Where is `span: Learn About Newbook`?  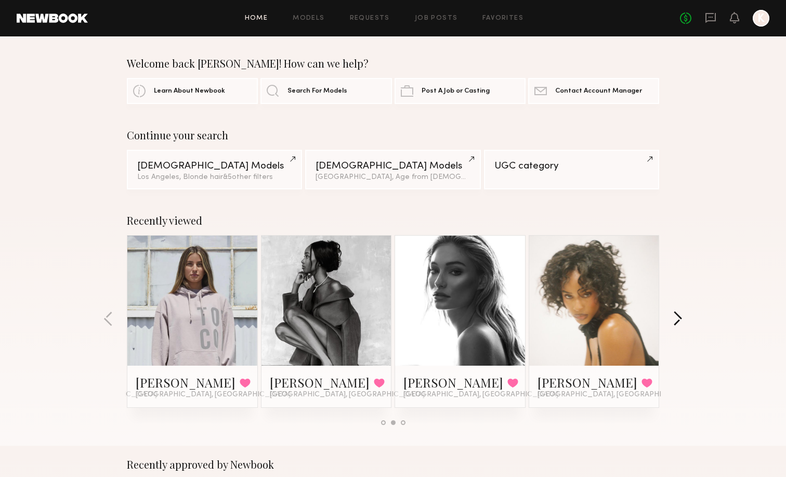
span: Learn About Newbook is located at coordinates (189, 91).